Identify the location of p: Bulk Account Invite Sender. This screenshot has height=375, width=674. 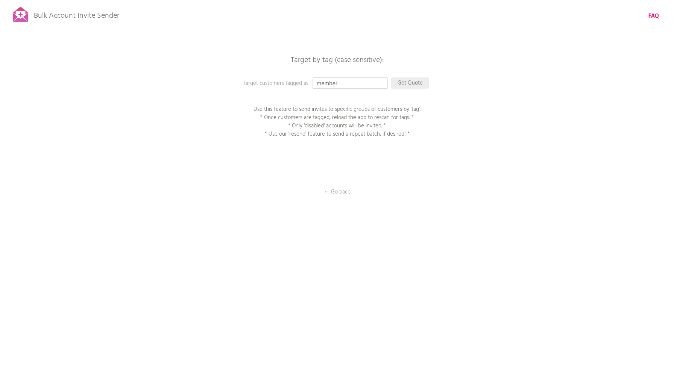
(76, 14).